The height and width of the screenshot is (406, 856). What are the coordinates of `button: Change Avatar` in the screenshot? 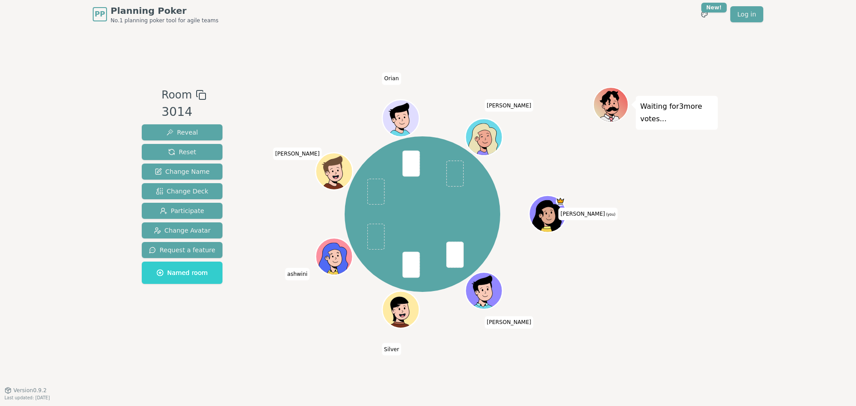 It's located at (182, 230).